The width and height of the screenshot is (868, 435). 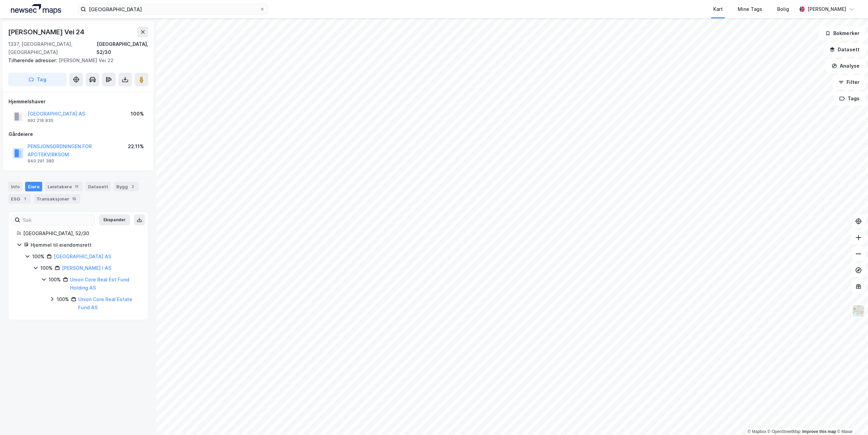 What do you see at coordinates (105, 303) in the screenshot?
I see `a: Union Core Real Estate Fund AS` at bounding box center [105, 303].